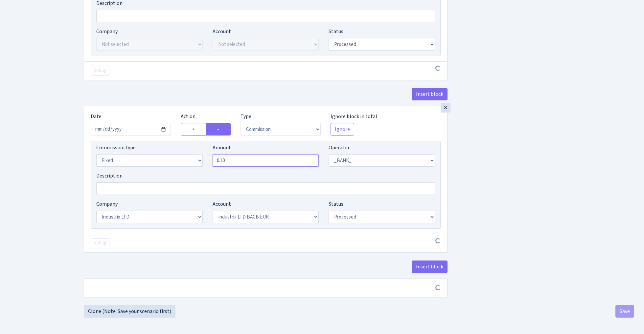 Image resolution: width=644 pixels, height=334 pixels. I want to click on label: Operator, so click(339, 148).